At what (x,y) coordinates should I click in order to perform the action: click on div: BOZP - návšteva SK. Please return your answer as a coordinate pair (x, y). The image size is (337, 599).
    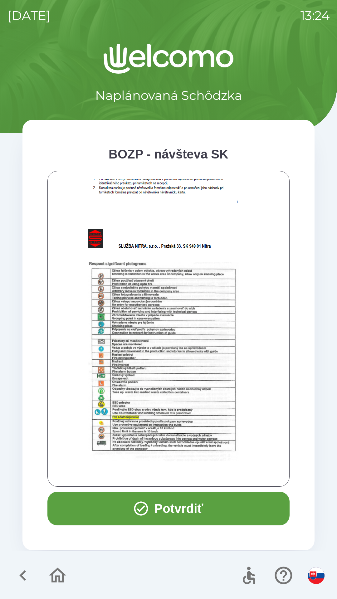
    Looking at the image, I should click on (168, 154).